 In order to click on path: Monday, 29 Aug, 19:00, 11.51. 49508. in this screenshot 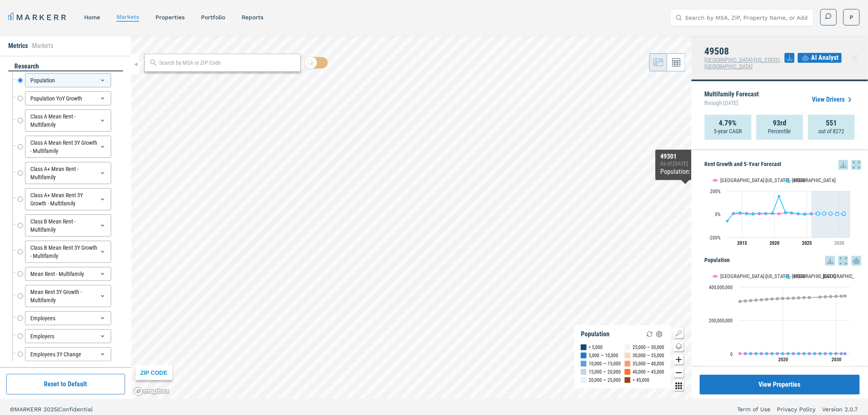, I will do `click(792, 213)`.